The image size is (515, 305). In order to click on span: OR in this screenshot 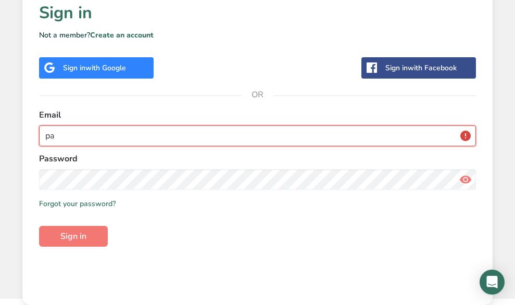, I will do `click(258, 95)`.